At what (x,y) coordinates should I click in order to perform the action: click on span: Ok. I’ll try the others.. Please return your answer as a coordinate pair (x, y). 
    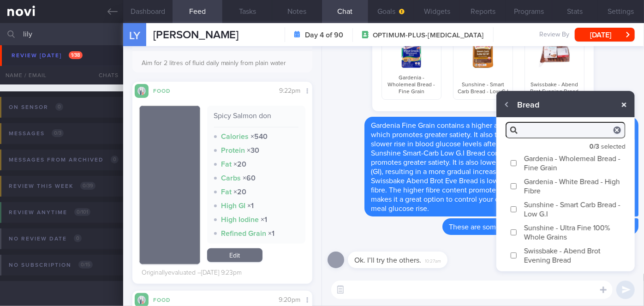
    Looking at the image, I should click on (388, 260).